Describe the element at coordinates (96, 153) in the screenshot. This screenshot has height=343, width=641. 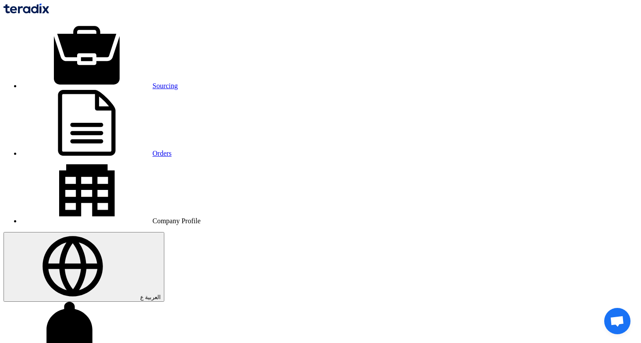
I see `a: Orders` at that location.